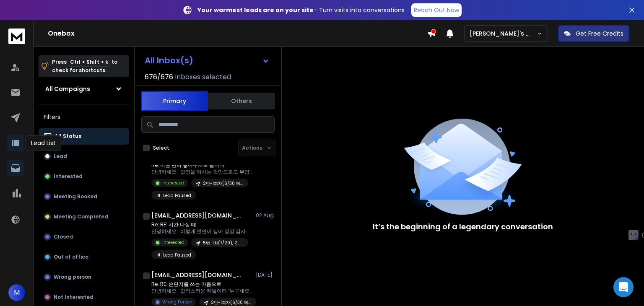 The image size is (644, 306). Describe the element at coordinates (68, 136) in the screenshot. I see `p: All Status` at that location.